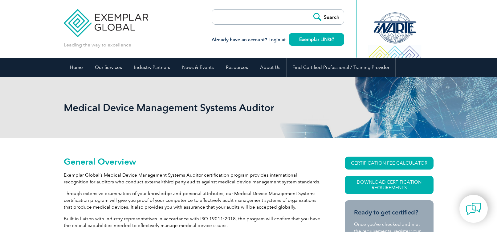  I want to click on img: contact-chat.png, so click(474, 209).